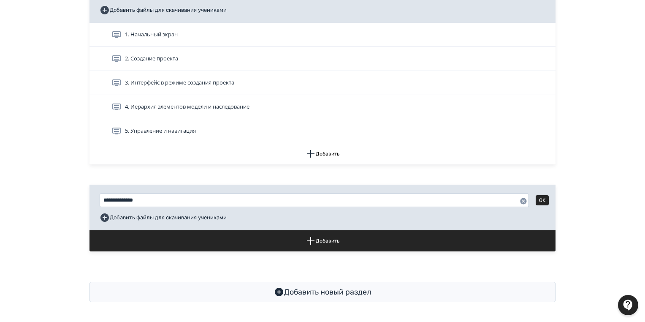 This screenshot has height=322, width=645. Describe the element at coordinates (323, 83) in the screenshot. I see `div: 3. Интерфейс в режиме создания проекта` at that location.